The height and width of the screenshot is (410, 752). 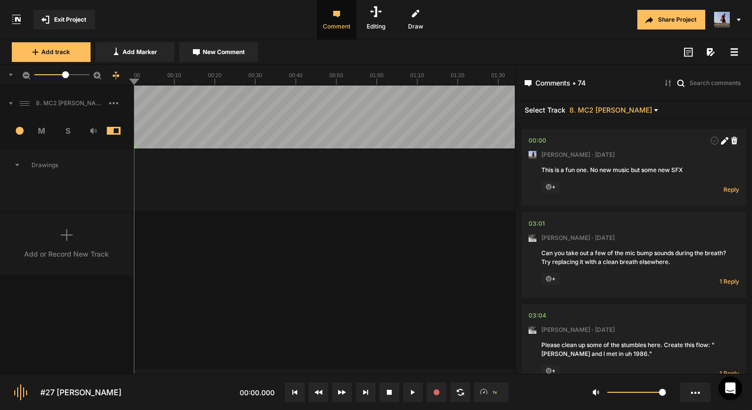 I want to click on button: Exit Project, so click(x=64, y=20).